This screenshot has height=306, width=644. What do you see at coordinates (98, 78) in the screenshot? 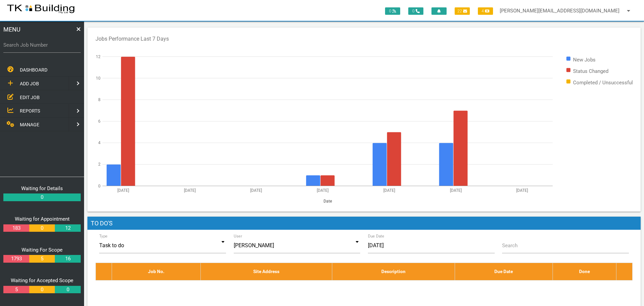
I see `text: 10` at bounding box center [98, 78].